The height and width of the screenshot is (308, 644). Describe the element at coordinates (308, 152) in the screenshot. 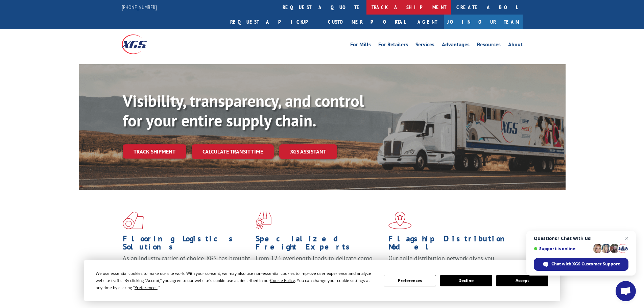

I see `a: XGS ASSISTANT` at that location.